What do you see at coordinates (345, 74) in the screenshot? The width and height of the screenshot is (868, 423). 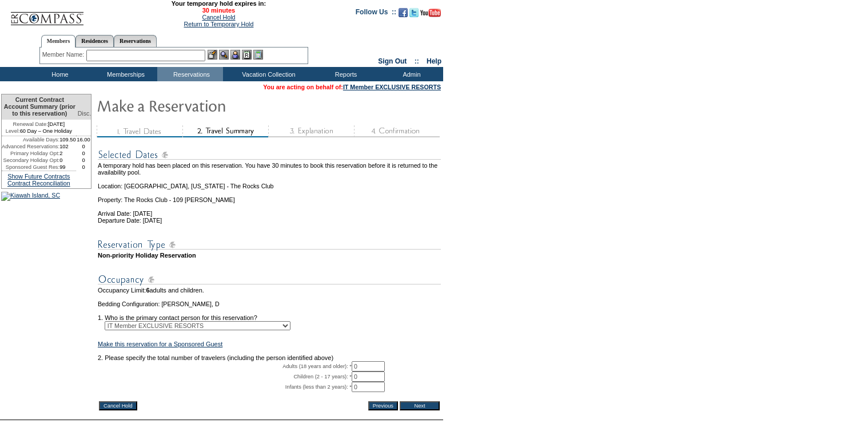 I see `td: Reports` at bounding box center [345, 74].